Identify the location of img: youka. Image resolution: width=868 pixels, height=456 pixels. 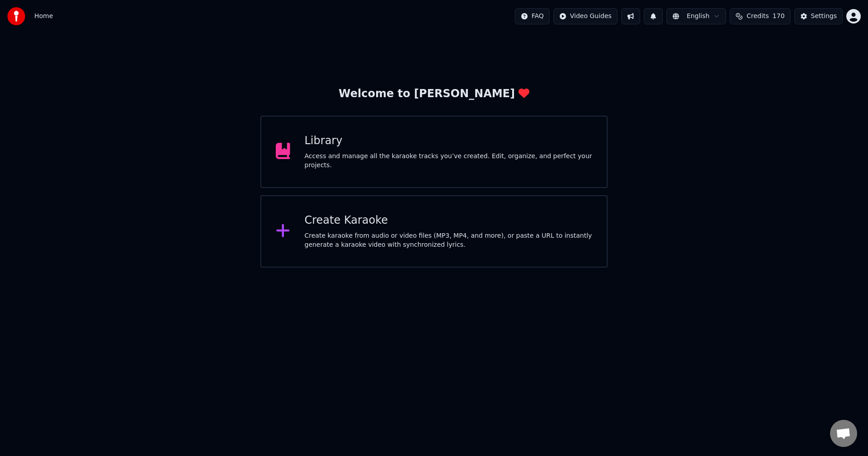
(16, 16).